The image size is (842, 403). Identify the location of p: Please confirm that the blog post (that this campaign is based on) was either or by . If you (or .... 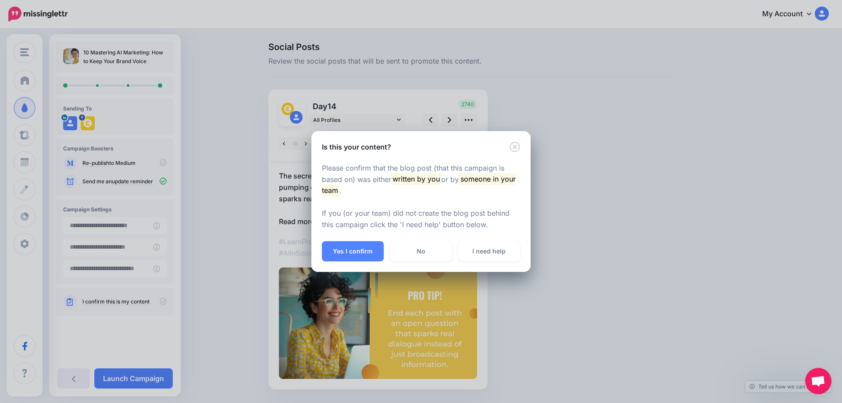
(421, 197).